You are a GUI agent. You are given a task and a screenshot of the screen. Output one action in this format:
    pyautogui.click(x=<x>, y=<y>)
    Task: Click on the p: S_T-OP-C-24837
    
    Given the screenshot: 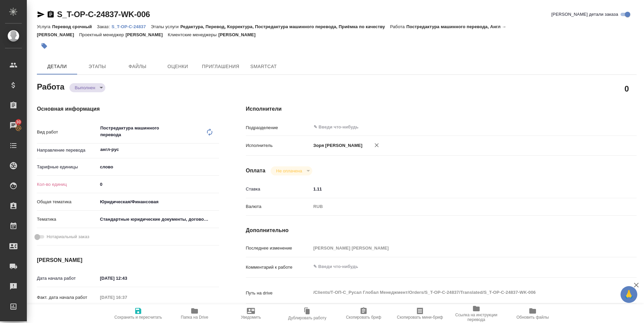 What is the action you would take?
    pyautogui.click(x=131, y=26)
    